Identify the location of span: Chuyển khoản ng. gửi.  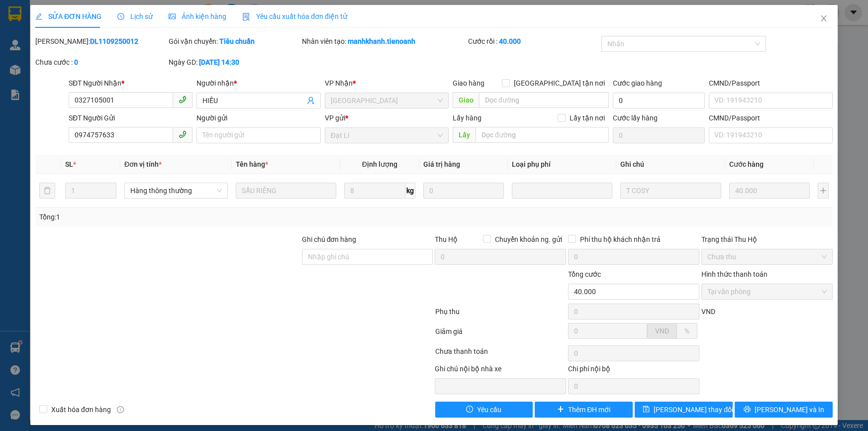
(528, 239).